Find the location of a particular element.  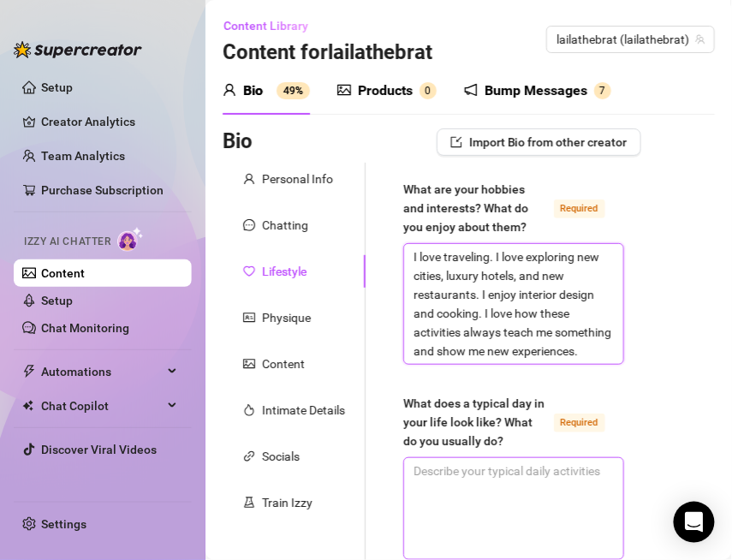

a: Settings is located at coordinates (63, 524).